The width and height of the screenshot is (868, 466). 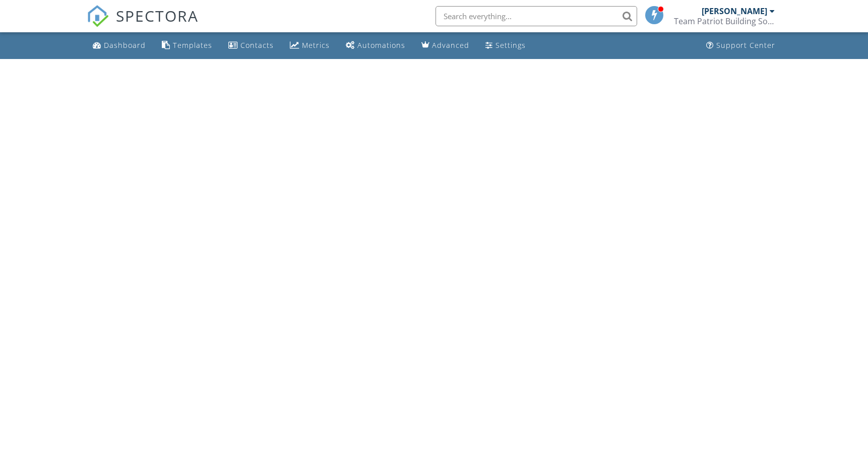 I want to click on div: Metrics, so click(x=315, y=45).